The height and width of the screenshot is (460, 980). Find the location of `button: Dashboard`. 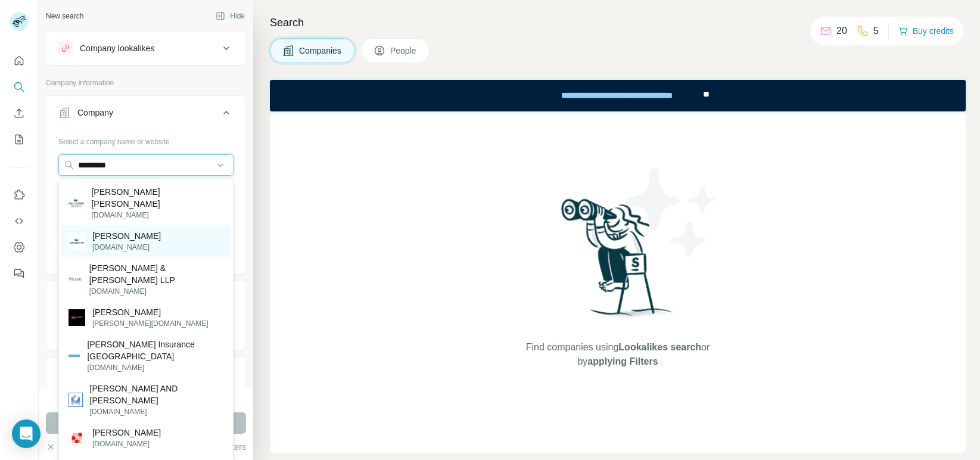

button: Dashboard is located at coordinates (19, 247).